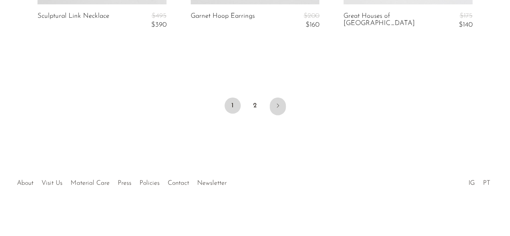 The height and width of the screenshot is (236, 510). Describe the element at coordinates (472, 183) in the screenshot. I see `a: IG` at that location.